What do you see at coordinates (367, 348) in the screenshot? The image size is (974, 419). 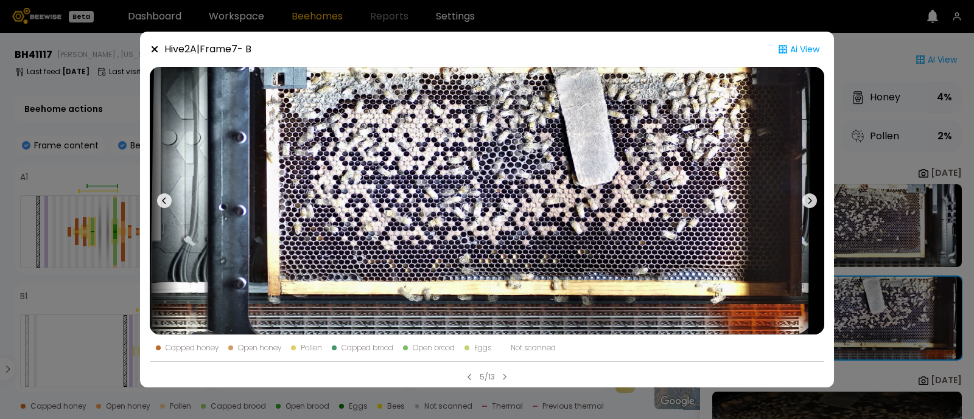 I see `div: Capped brood` at bounding box center [367, 348].